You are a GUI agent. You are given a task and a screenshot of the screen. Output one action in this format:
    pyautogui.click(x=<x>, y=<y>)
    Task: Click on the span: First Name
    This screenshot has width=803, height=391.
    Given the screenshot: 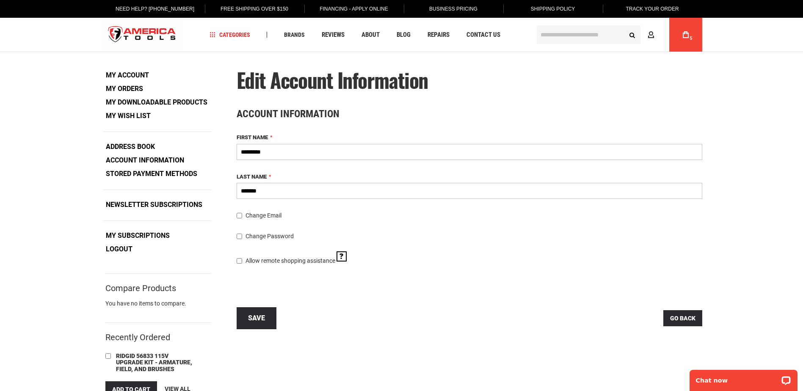 What is the action you would take?
    pyautogui.click(x=252, y=137)
    